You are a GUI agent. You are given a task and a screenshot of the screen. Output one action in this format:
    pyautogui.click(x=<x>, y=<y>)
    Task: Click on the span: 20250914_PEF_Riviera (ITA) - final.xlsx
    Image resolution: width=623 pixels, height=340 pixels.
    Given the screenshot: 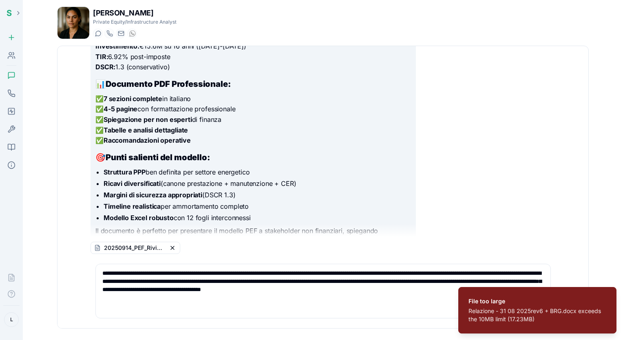 What is the action you would take?
    pyautogui.click(x=134, y=248)
    